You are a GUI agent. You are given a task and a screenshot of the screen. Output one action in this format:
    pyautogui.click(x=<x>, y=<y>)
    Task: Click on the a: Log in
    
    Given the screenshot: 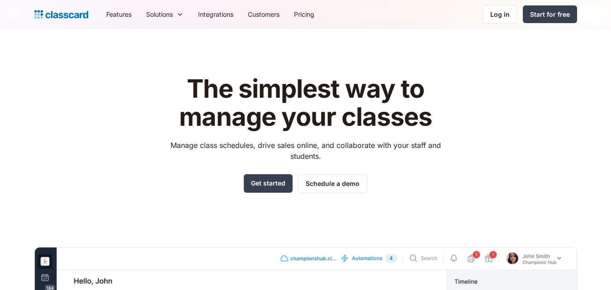 What is the action you would take?
    pyautogui.click(x=500, y=14)
    